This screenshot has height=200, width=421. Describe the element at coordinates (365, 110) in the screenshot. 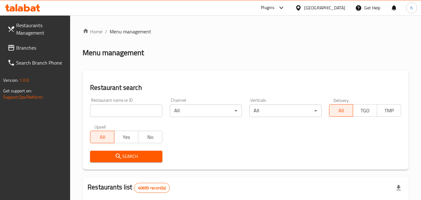

I see `button: TGO` at that location.